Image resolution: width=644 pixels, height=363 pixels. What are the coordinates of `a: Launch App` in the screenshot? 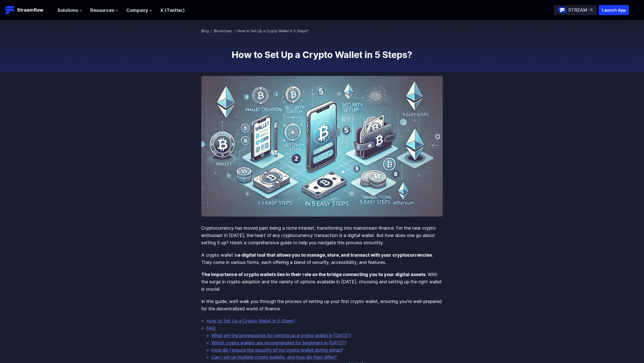 It's located at (614, 10).